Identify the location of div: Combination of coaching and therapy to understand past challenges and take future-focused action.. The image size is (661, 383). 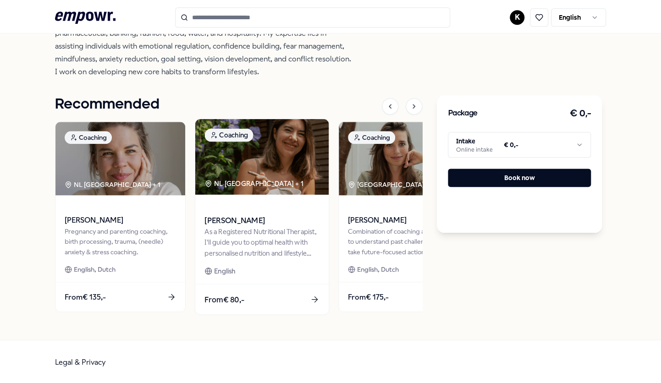
(403, 241).